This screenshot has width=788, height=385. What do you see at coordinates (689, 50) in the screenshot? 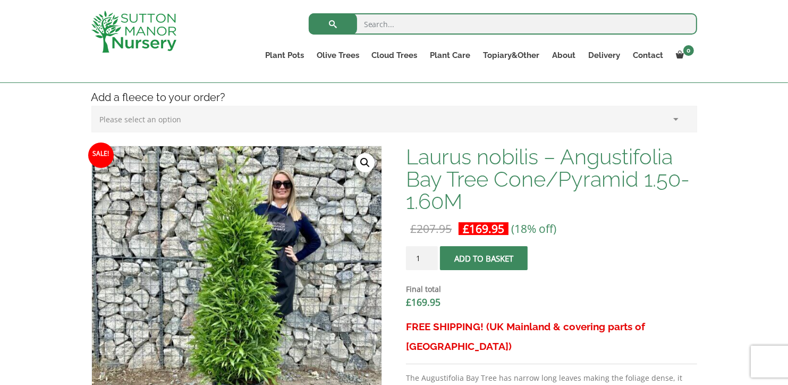
I see `span: 0` at bounding box center [689, 50].